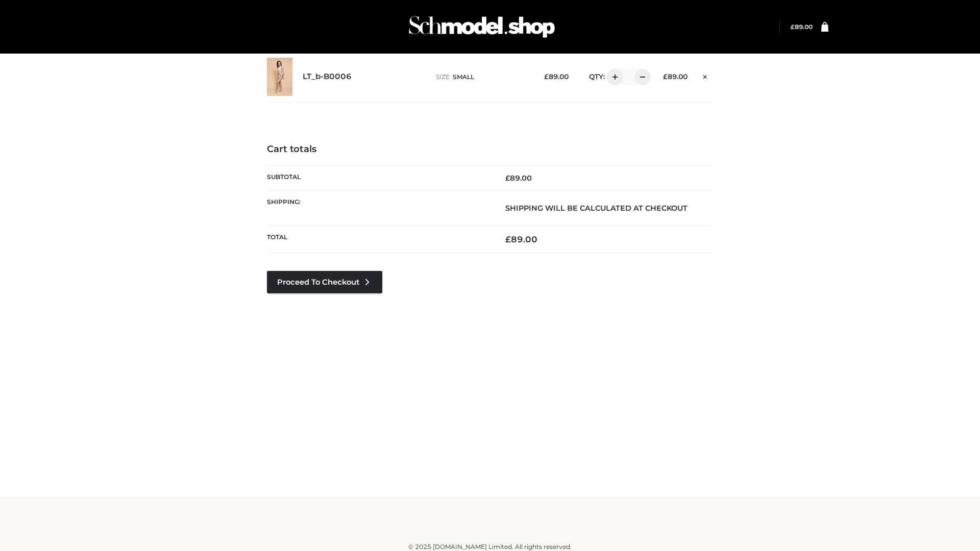  What do you see at coordinates (490, 149) in the screenshot?
I see `h4: Cart totals` at bounding box center [490, 149].